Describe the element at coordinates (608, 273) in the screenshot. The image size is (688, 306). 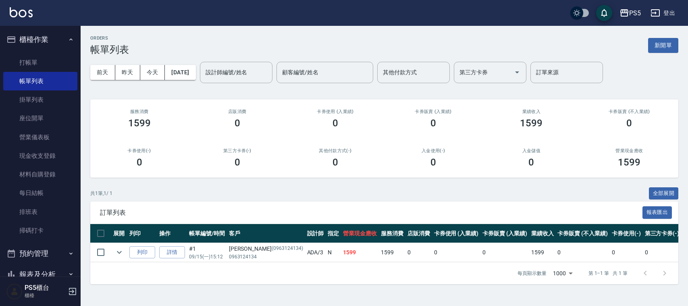
I see `p: 第 1–1 筆 共 1 筆` at that location.